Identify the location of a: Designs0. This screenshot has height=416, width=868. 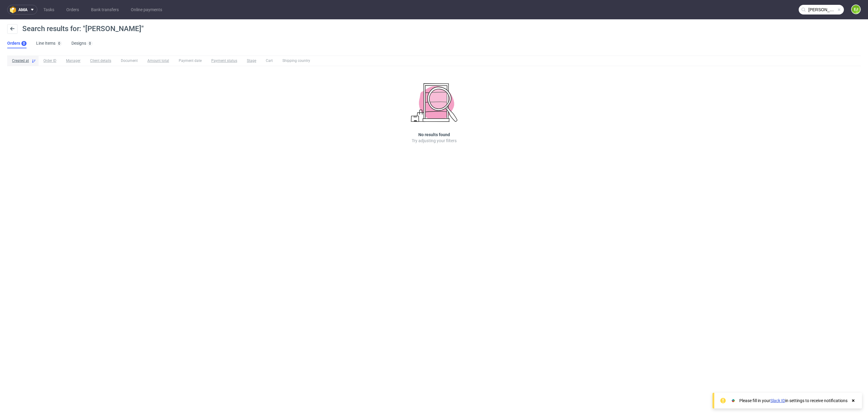
(82, 43).